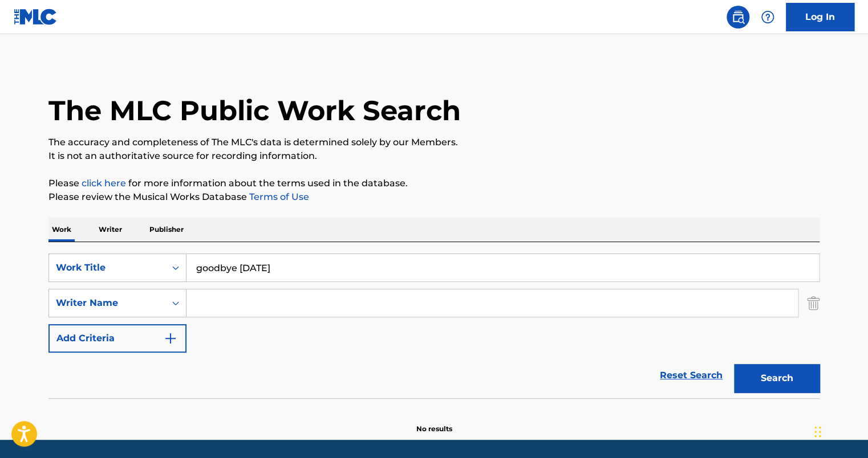  Describe the element at coordinates (767, 17) in the screenshot. I see `img: help` at that location.